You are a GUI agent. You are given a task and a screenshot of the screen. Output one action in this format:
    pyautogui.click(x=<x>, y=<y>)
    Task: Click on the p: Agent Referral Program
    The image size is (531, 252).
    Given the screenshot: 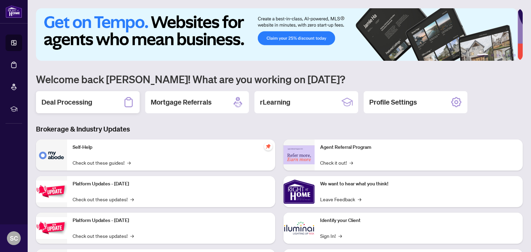 What is the action you would take?
    pyautogui.click(x=419, y=148)
    